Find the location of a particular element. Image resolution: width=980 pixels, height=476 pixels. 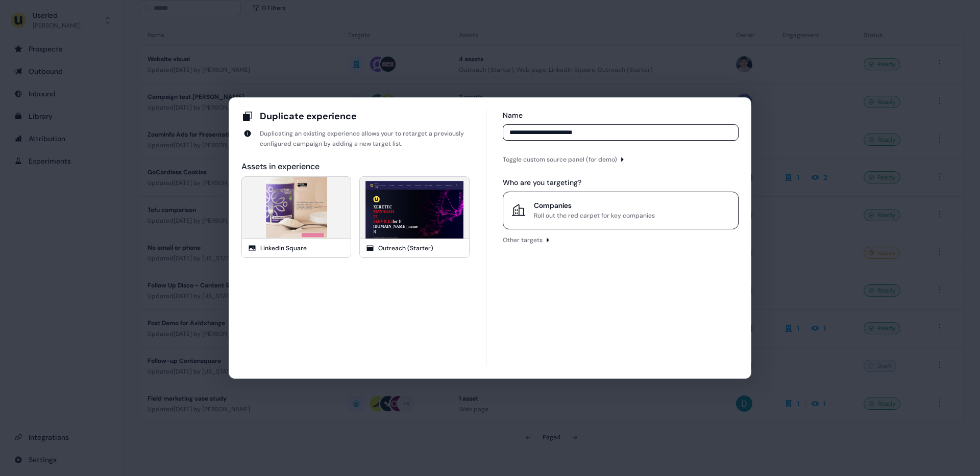

div: Roll out the red carpet for key companies is located at coordinates (594, 216).